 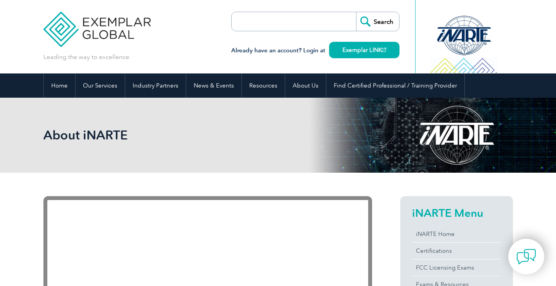 I want to click on img: open_square.png, so click(x=384, y=50).